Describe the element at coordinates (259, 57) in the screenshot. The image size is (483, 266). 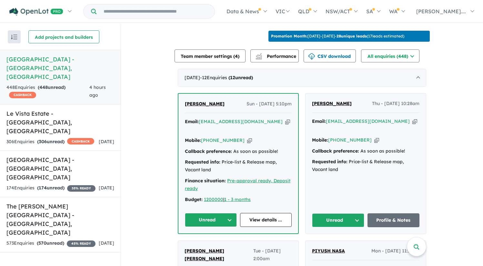
I see `img: bar-chart.svg` at that location.